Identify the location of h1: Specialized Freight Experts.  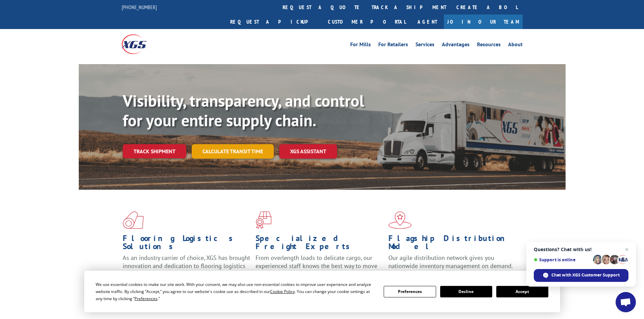
(319, 244).